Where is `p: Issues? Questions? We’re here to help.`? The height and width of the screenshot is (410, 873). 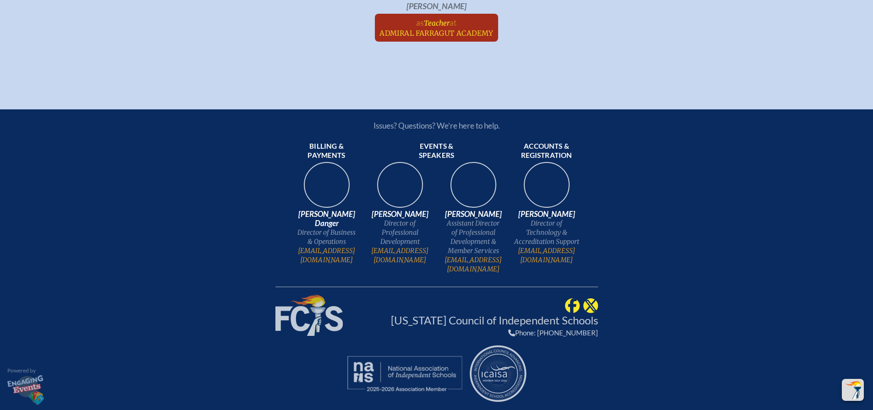
p: Issues? Questions? We’re here to help. is located at coordinates (437, 126).